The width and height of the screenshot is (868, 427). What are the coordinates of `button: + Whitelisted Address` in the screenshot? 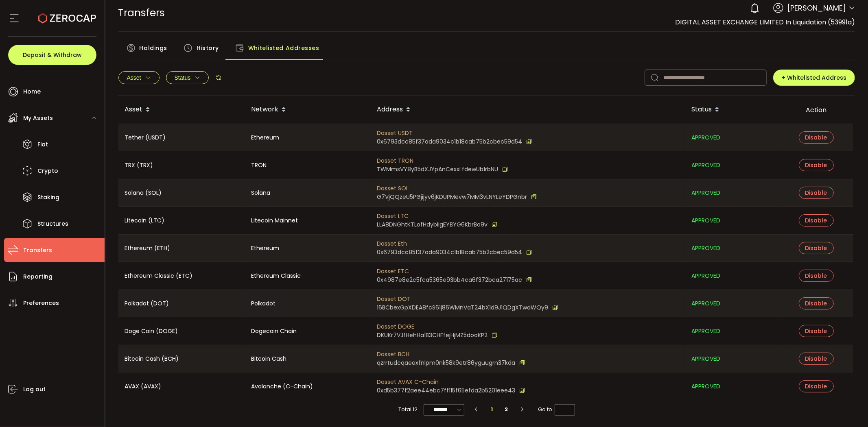 It's located at (814, 77).